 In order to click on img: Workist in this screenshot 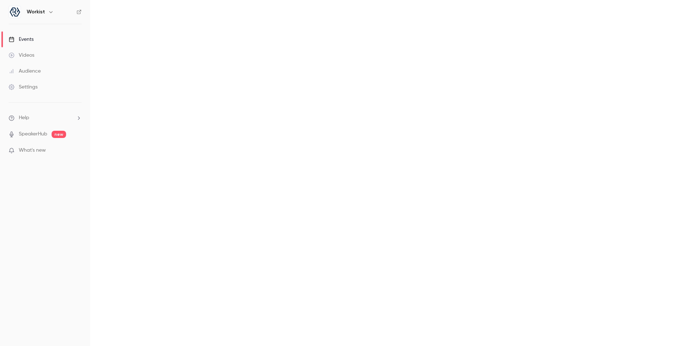, I will do `click(15, 12)`.